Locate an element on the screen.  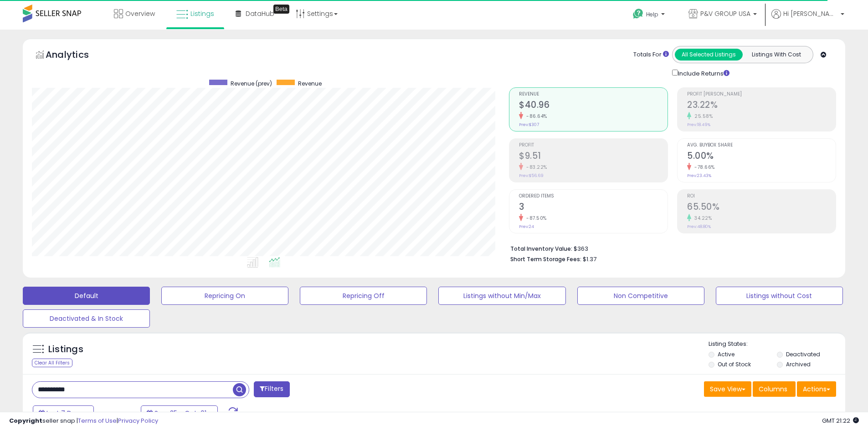
p: Listing States: is located at coordinates (776, 344).